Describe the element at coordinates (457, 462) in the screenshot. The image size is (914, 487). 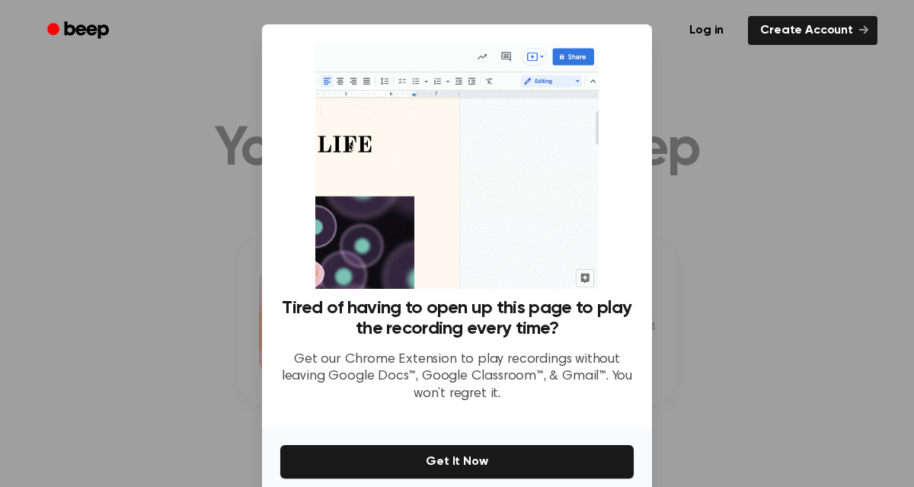
I see `button: Get It Now` at that location.